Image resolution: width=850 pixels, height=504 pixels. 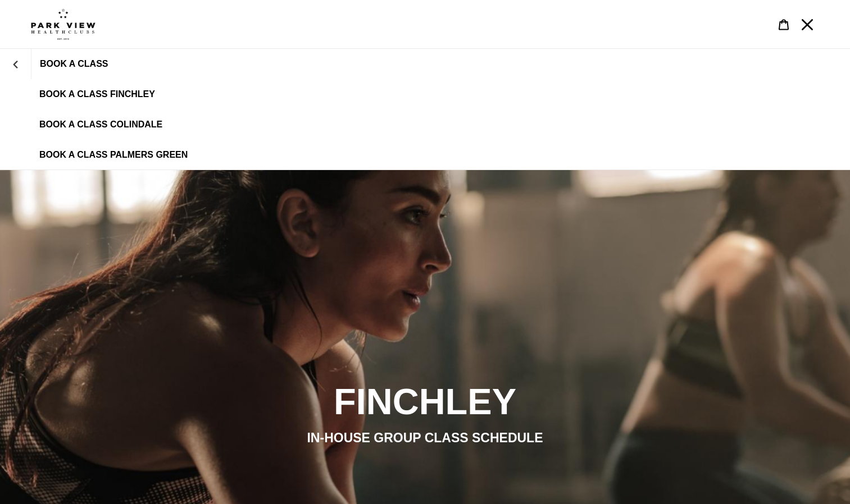 What do you see at coordinates (63, 24) in the screenshot?
I see `img: Park view health clubs is a gym near you.` at bounding box center [63, 24].